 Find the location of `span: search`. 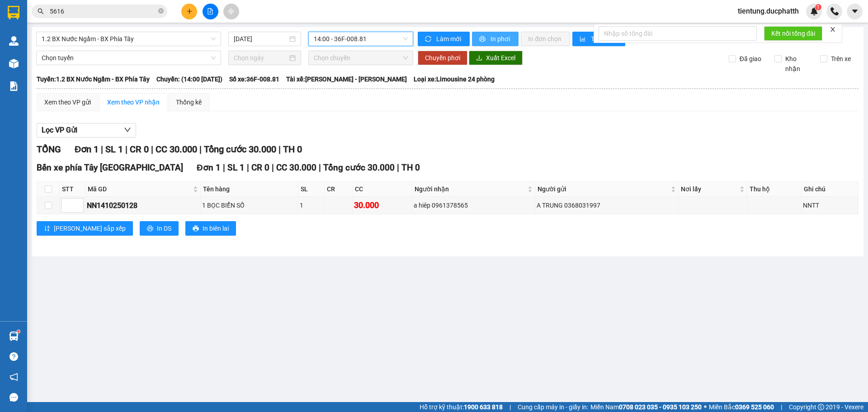

span: search is located at coordinates (41, 11).